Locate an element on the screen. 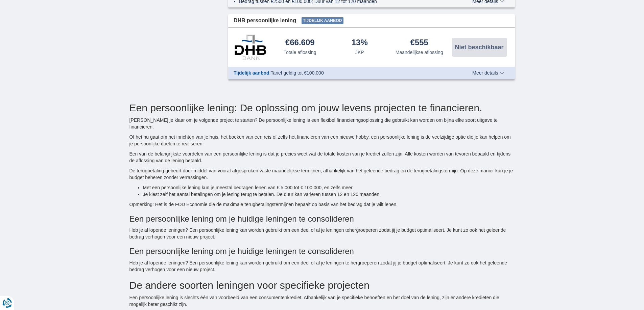 Image resolution: width=644 pixels, height=310 pixels. div: €66.609 is located at coordinates (300, 43).